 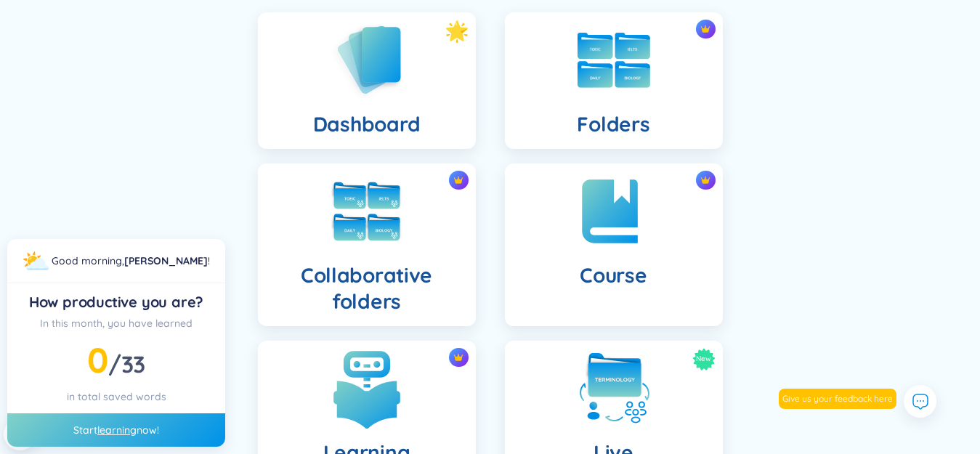 What do you see at coordinates (116, 302) in the screenshot?
I see `div: How productive you are?` at bounding box center [116, 302].